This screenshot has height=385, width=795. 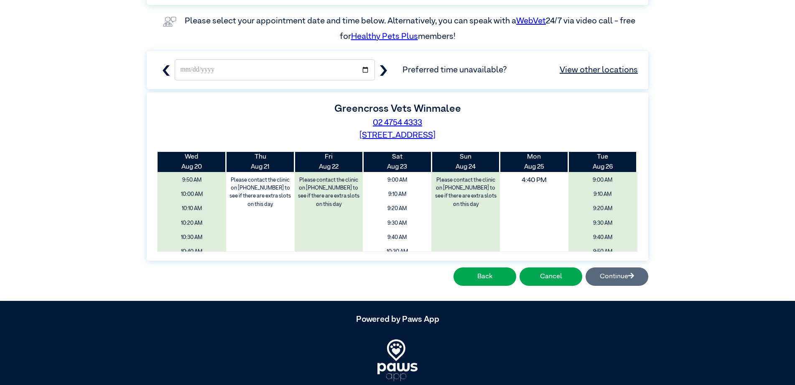 I want to click on span: 10:00 AM, so click(x=192, y=194).